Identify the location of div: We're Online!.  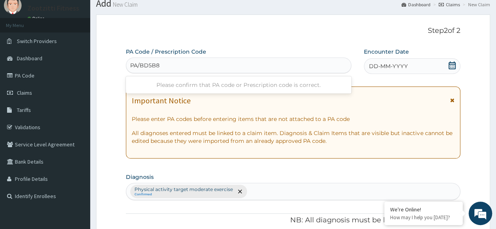
(423, 210).